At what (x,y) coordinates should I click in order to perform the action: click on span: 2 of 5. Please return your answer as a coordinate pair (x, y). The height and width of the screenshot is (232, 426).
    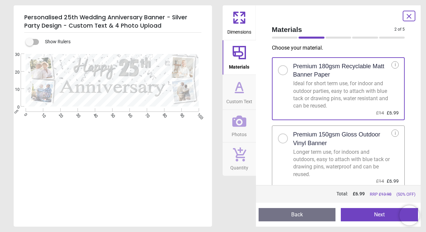
    Looking at the image, I should click on (400, 29).